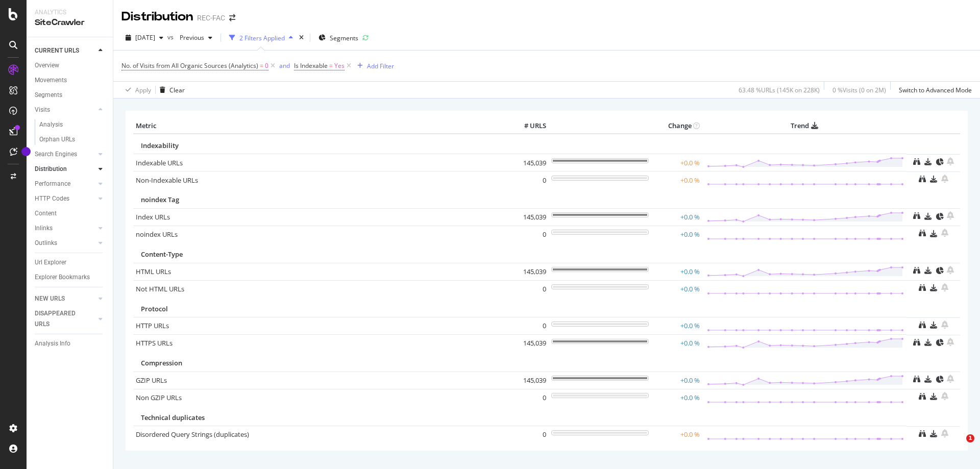 The width and height of the screenshot is (980, 469). I want to click on span: 1, so click(970, 438).